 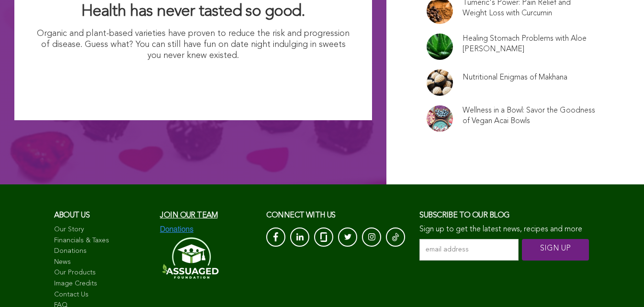 What do you see at coordinates (102, 294) in the screenshot?
I see `a: Contact Us` at bounding box center [102, 294].